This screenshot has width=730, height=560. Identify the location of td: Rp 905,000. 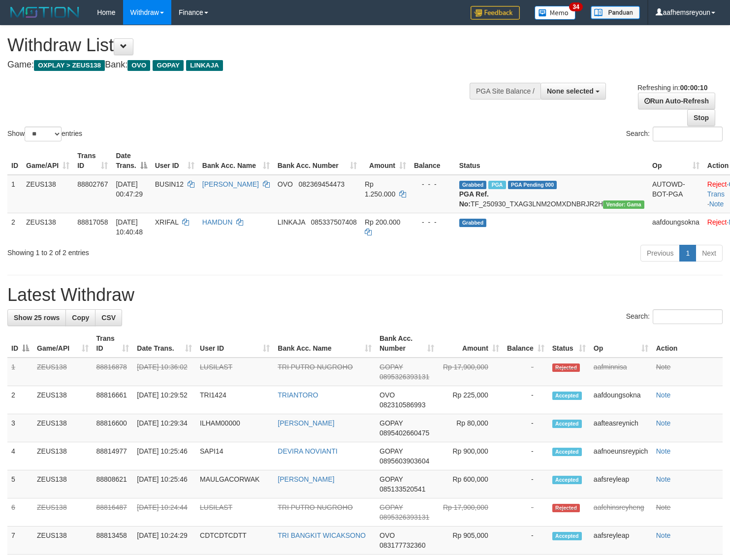
(470, 540).